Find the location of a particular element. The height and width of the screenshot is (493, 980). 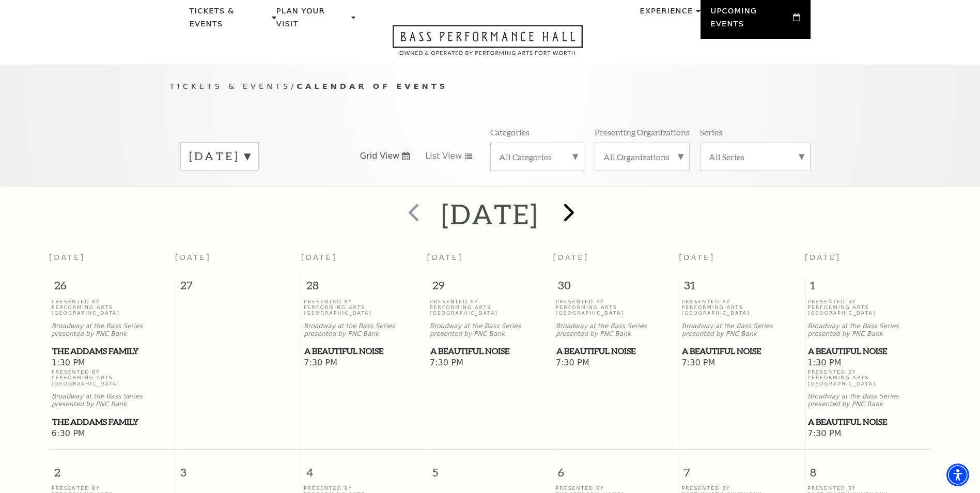

span: 6 is located at coordinates (616, 467).